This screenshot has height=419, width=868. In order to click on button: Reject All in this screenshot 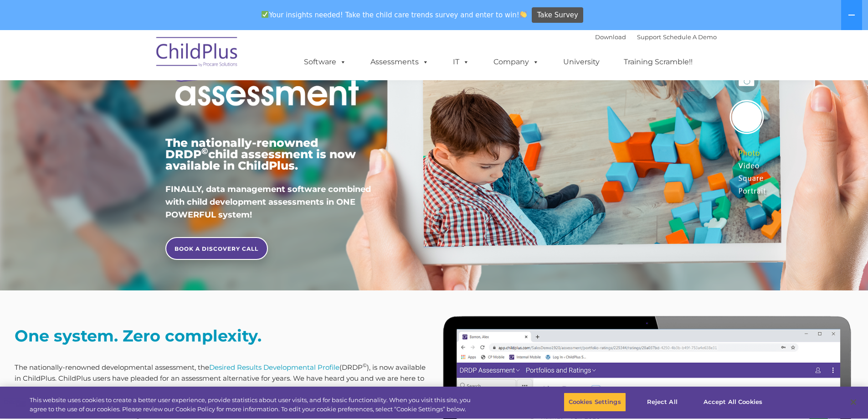, I will do `click(662, 402)`.